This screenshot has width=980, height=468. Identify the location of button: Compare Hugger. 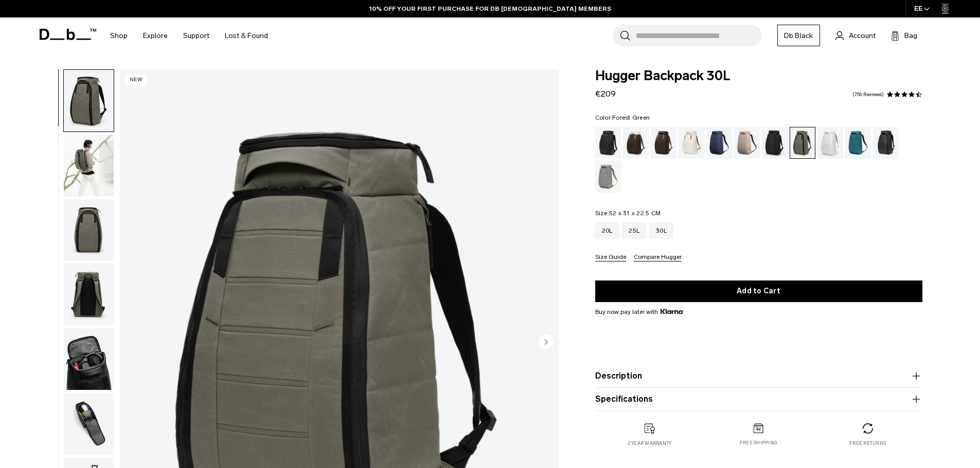
(658, 257).